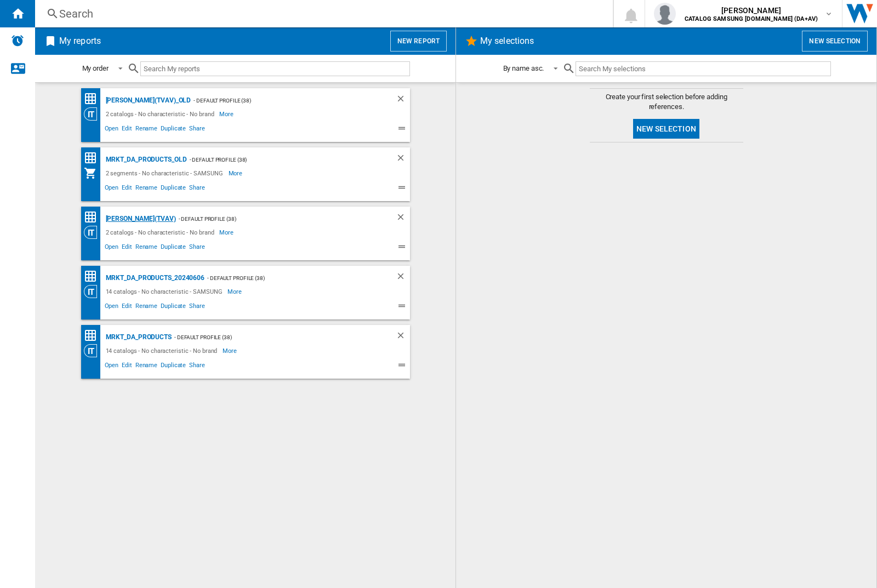 Image resolution: width=877 pixels, height=588 pixels. I want to click on div: 2 segments - No characteristic - SAMSUNG, so click(165, 173).